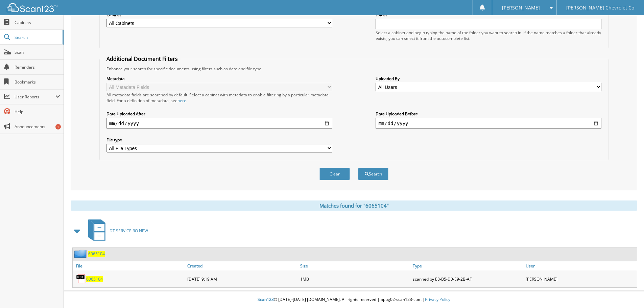 The height and width of the screenshot is (308, 644). I want to click on span: Help, so click(37, 111).